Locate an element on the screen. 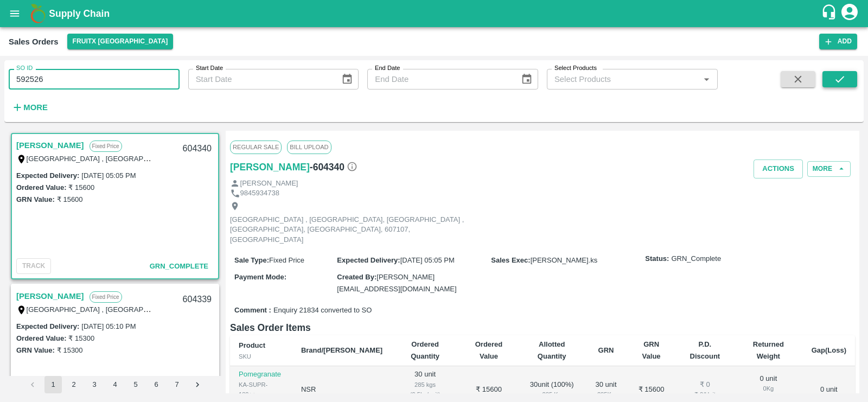  input: Select Products is located at coordinates (623, 79).